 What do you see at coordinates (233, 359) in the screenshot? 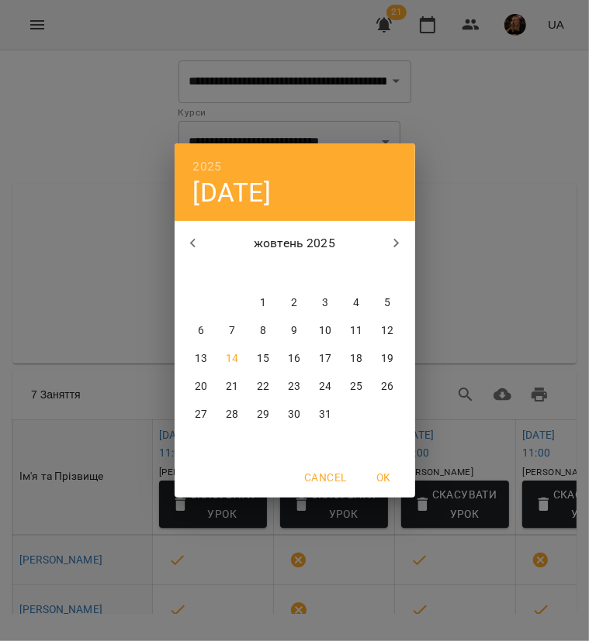
I see `button: 14` at bounding box center [233, 359].